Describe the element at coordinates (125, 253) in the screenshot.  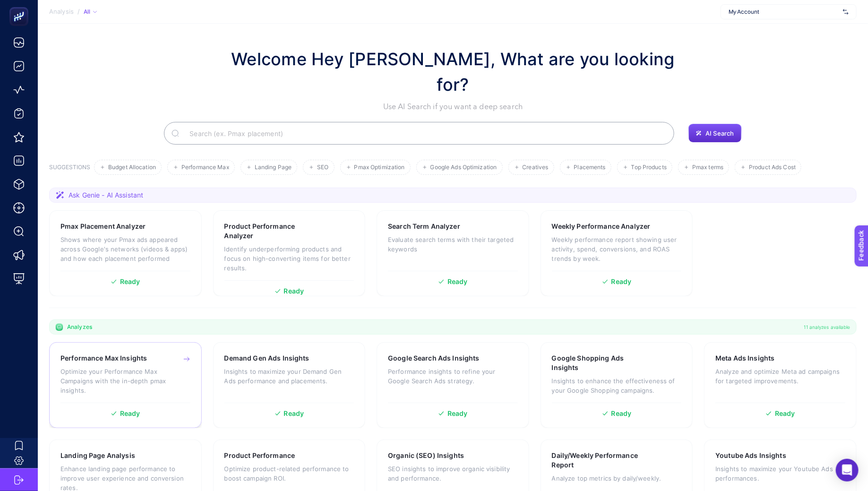
I see `a: Pmax Placement AnalyzerShows where your Pmax ads appeared across Google's networks (videos & apps...` at that location.